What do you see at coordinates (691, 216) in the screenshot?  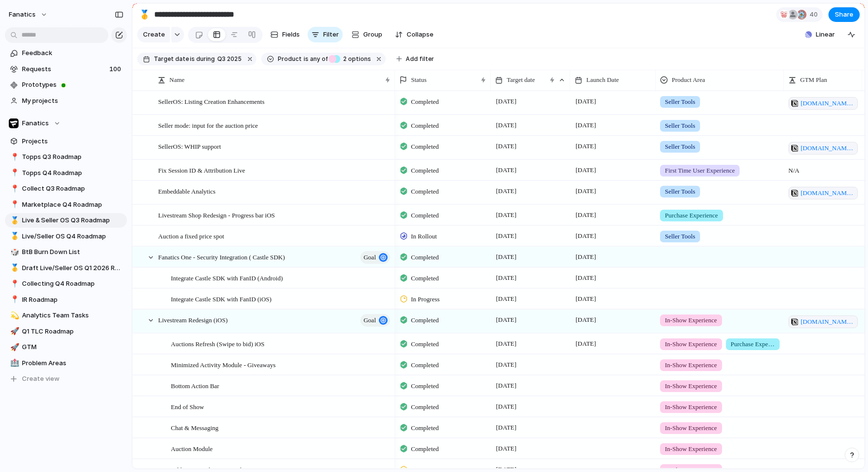 I see `span: Purchase Experience` at bounding box center [691, 216].